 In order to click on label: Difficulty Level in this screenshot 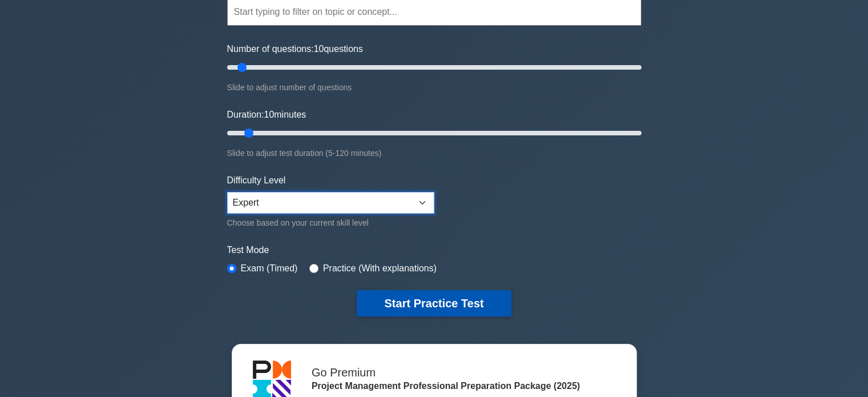, I will do `click(257, 181)`.